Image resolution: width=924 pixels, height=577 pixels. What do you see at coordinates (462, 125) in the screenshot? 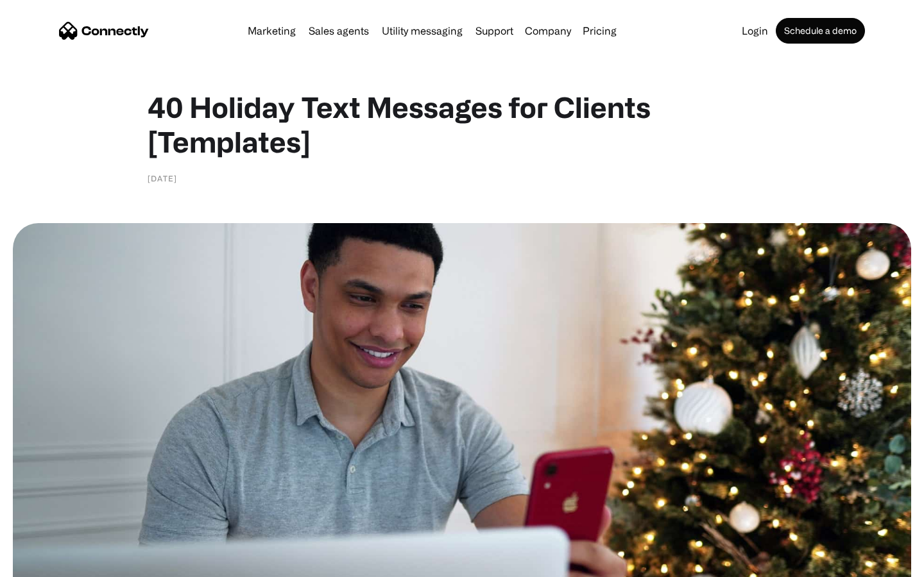
I see `h1: 40 Holiday Text Messages for Clients [Templates]` at bounding box center [462, 125].